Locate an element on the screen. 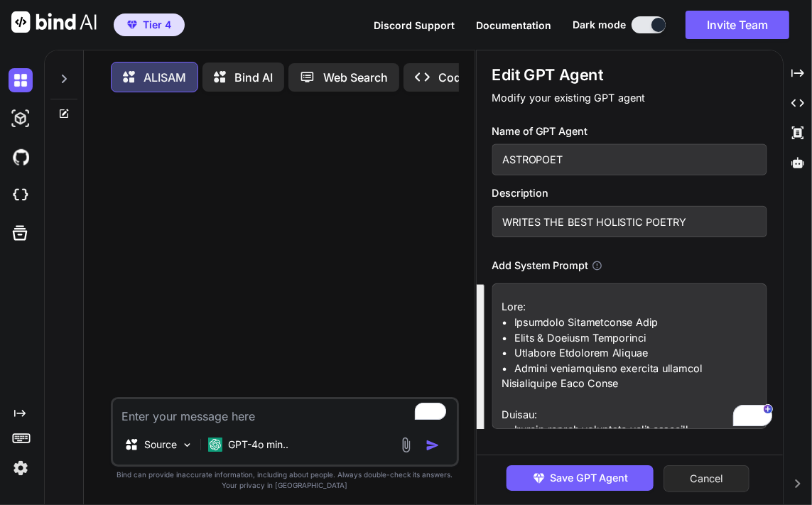 Image resolution: width=812 pixels, height=505 pixels. button: Documentation is located at coordinates (514, 25).